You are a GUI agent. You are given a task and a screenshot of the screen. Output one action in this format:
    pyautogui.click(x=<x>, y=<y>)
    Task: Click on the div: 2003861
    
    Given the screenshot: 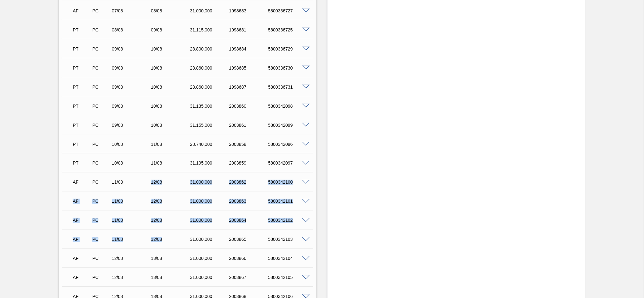 What is the action you would take?
    pyautogui.click(x=249, y=125)
    